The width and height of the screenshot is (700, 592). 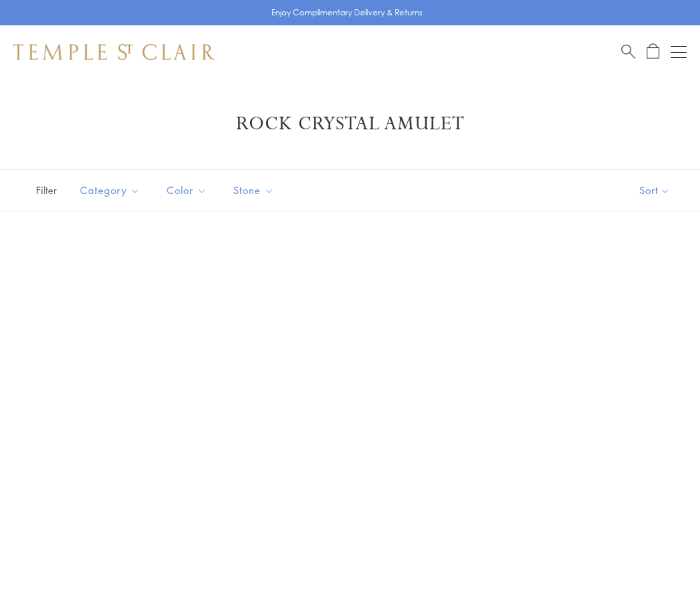 What do you see at coordinates (187, 190) in the screenshot?
I see `button: Color` at bounding box center [187, 190].